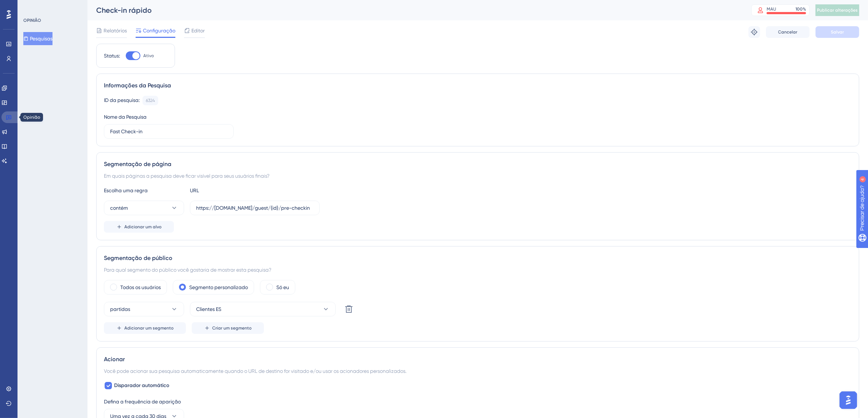  I want to click on font: Salvar, so click(837, 32).